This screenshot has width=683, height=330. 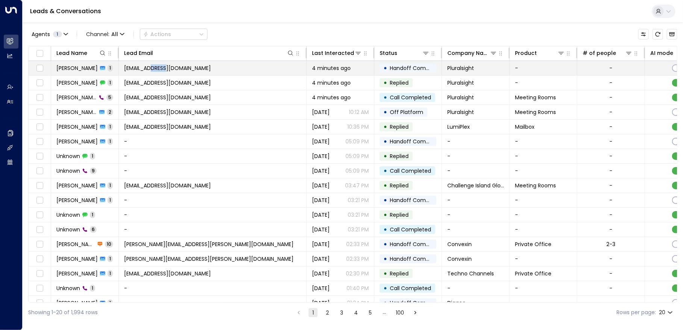 What do you see at coordinates (93, 229) in the screenshot?
I see `span: 6` at bounding box center [93, 229].